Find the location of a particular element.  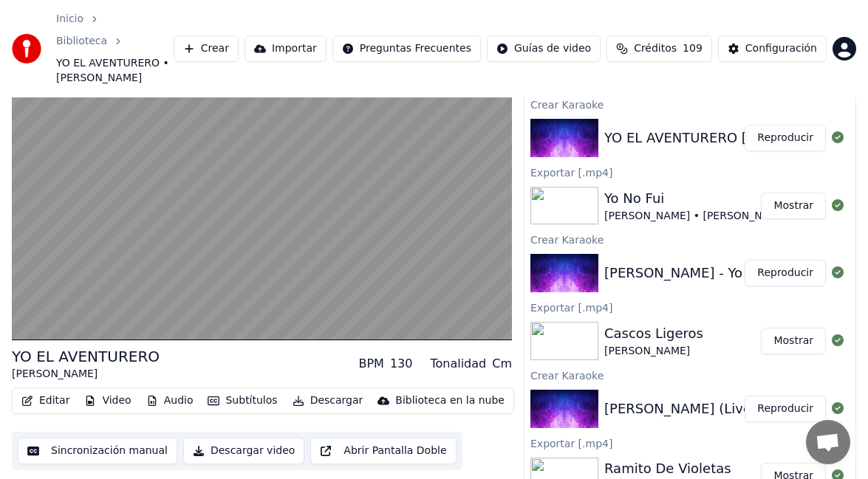

div: 130 is located at coordinates (401, 364).